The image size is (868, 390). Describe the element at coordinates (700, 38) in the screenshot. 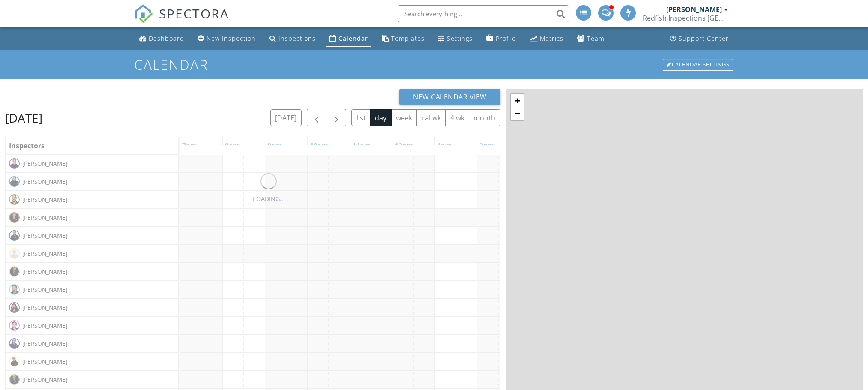

I see `a: Support Center` at that location.